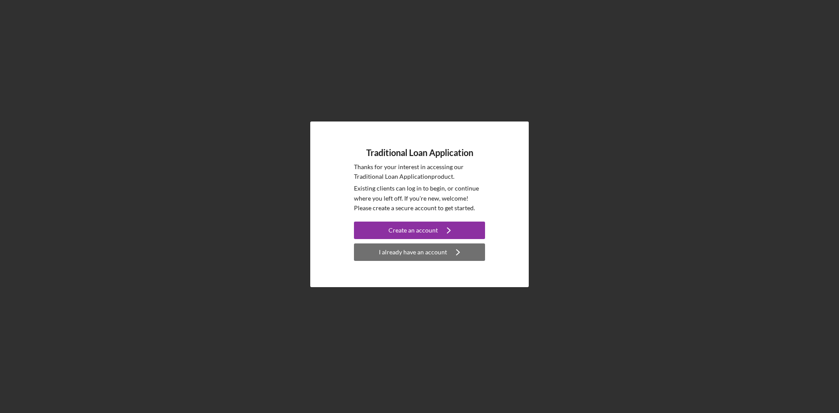 This screenshot has width=839, height=413. What do you see at coordinates (419, 252) in the screenshot?
I see `a: I already have an account` at bounding box center [419, 252].